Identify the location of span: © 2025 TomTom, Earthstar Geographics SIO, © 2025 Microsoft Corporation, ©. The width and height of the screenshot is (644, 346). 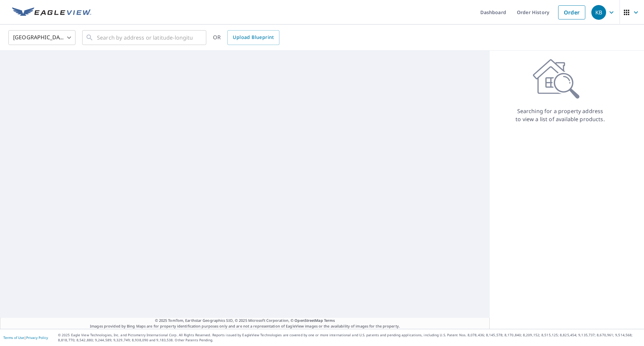
(245, 321).